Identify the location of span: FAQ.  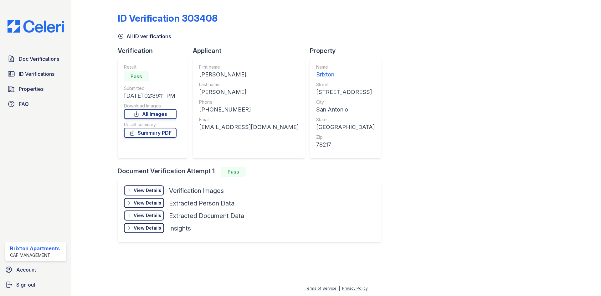
(24, 104).